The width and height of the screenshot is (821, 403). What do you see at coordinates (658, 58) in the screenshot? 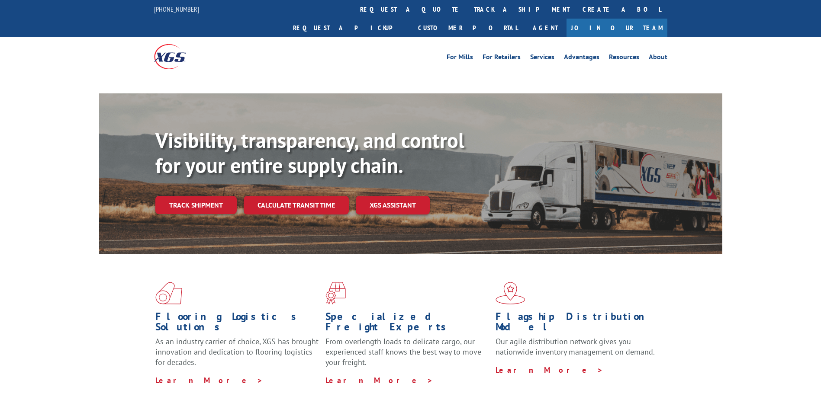
I see `a: About` at bounding box center [658, 58].